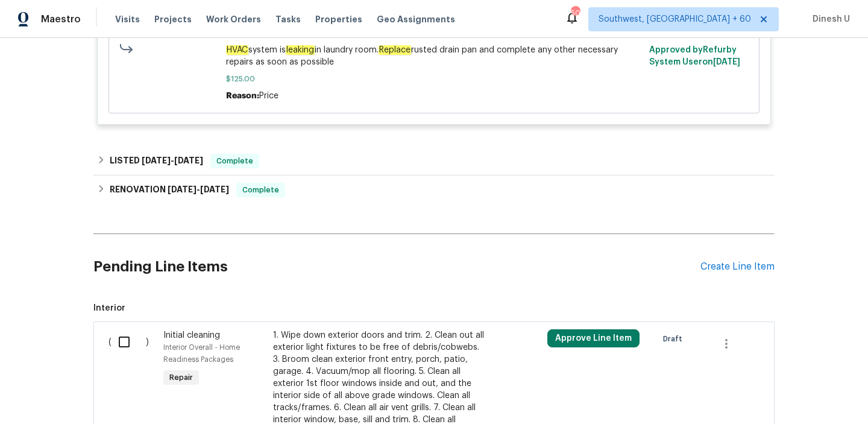  Describe the element at coordinates (396, 266) in the screenshot. I see `h2: Pending Line Items` at that location.